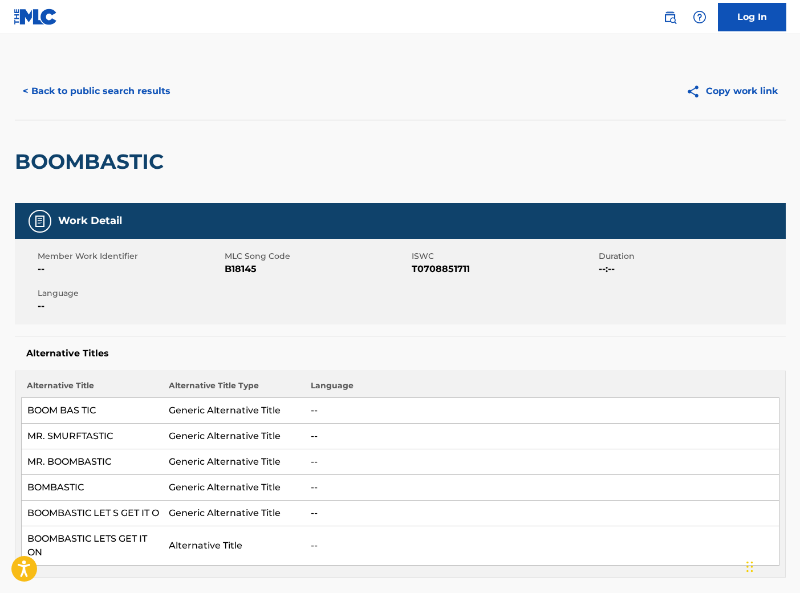  What do you see at coordinates (670, 17) in the screenshot?
I see `a: Public Search` at bounding box center [670, 17].